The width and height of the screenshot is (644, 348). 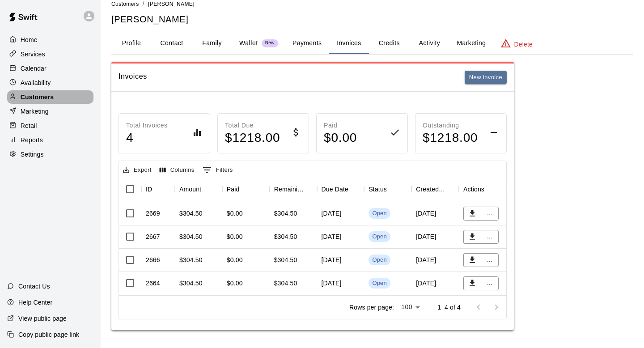 I want to click on p: Home, so click(x=29, y=40).